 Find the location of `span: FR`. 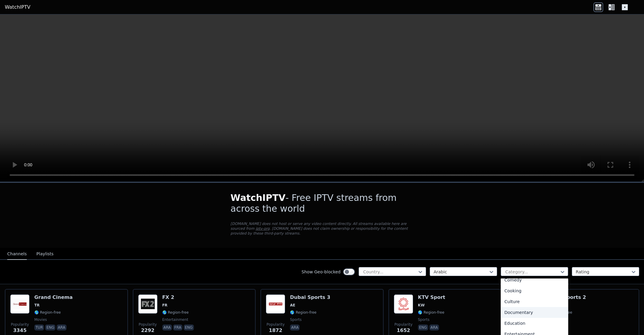

span: FR is located at coordinates (165, 306).